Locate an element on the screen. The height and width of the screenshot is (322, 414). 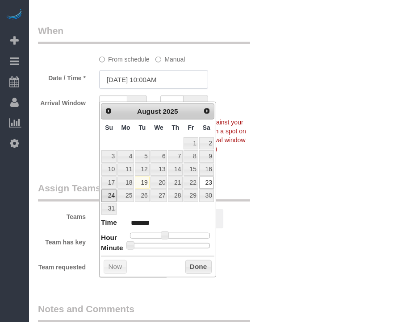
a: 25 is located at coordinates (125, 195).